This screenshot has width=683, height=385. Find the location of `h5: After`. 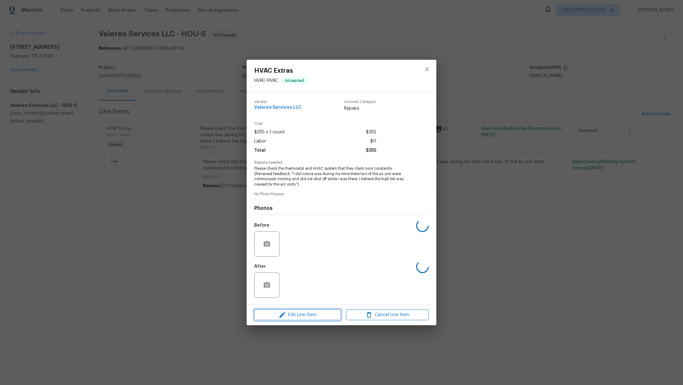

h5: After is located at coordinates (260, 267).